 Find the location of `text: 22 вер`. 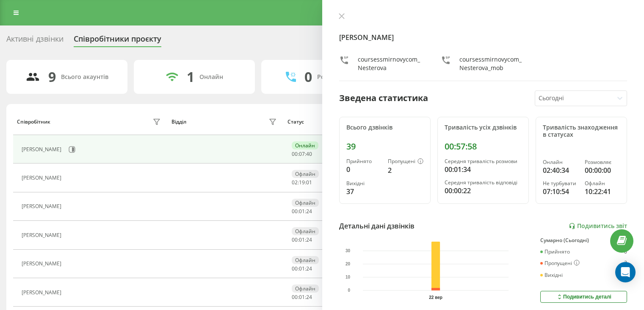

text: 22 вер is located at coordinates (436, 297).